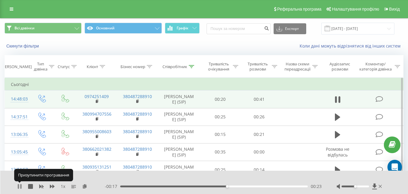 This screenshot has height=194, width=408. I want to click on div: Статус, so click(64, 67).